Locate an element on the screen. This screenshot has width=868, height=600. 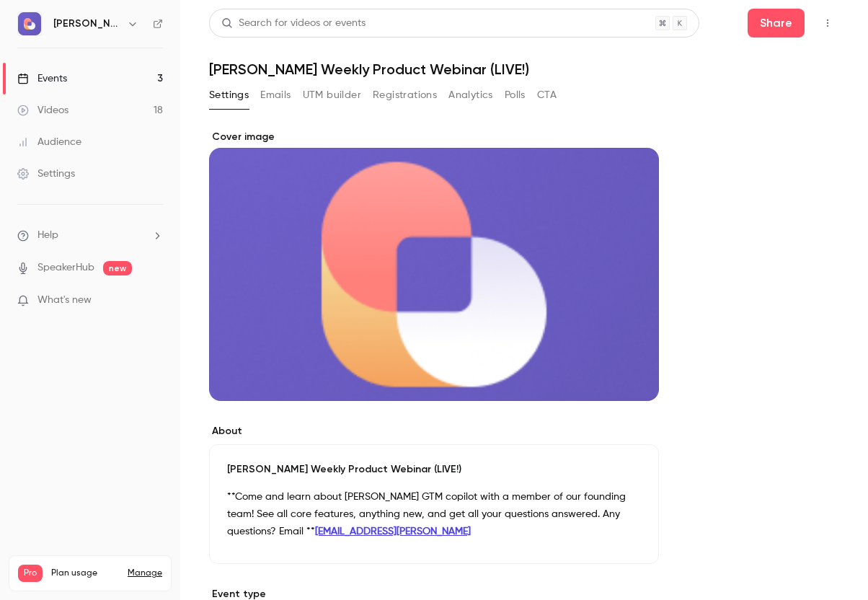
div: Videos is located at coordinates (43, 111).